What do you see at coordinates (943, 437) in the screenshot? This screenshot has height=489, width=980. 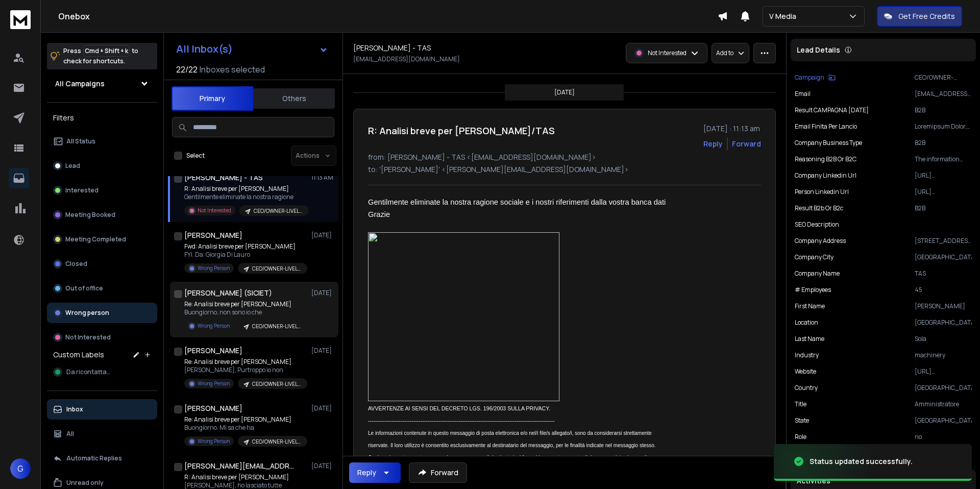 I see `p: no` at bounding box center [943, 437].